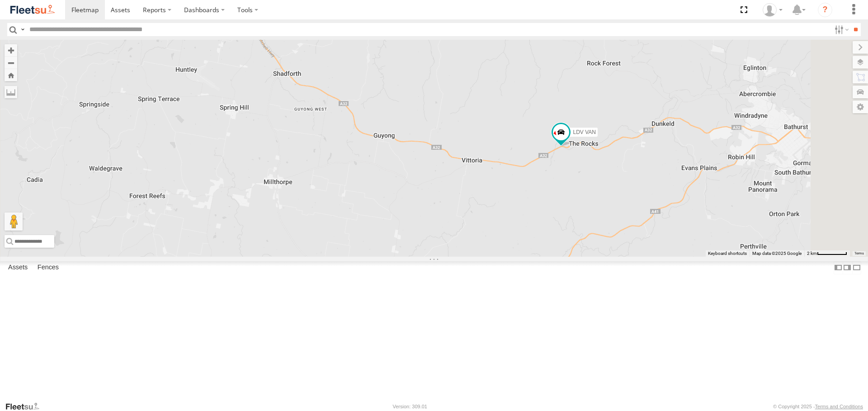 This screenshot has width=868, height=411. What do you see at coordinates (838, 268) in the screenshot?
I see `label: Dock Summary Table to the Left` at bounding box center [838, 268].